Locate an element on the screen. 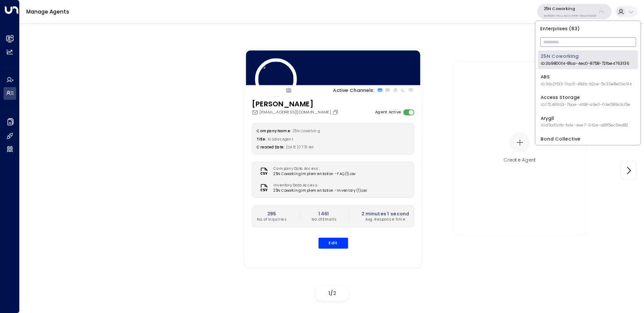 This screenshot has width=644, height=313. span: 25N Coworking Implementation - FAQ (1).csv is located at coordinates (314, 174).